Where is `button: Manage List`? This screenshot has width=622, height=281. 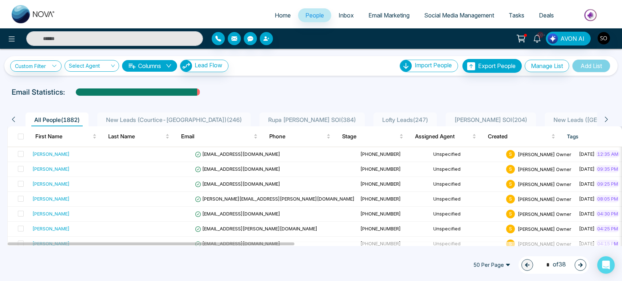 button: Manage List is located at coordinates (547, 66).